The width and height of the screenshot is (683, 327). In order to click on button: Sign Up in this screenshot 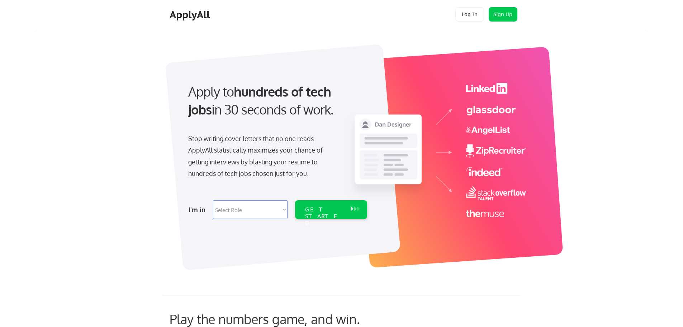, I will do `click(503, 14)`.